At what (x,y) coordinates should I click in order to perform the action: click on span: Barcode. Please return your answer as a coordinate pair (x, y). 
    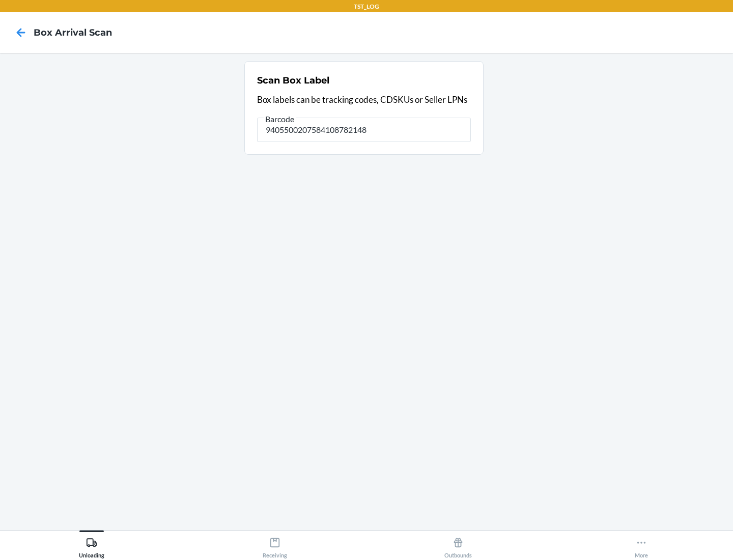
    Looking at the image, I should click on (279, 119).